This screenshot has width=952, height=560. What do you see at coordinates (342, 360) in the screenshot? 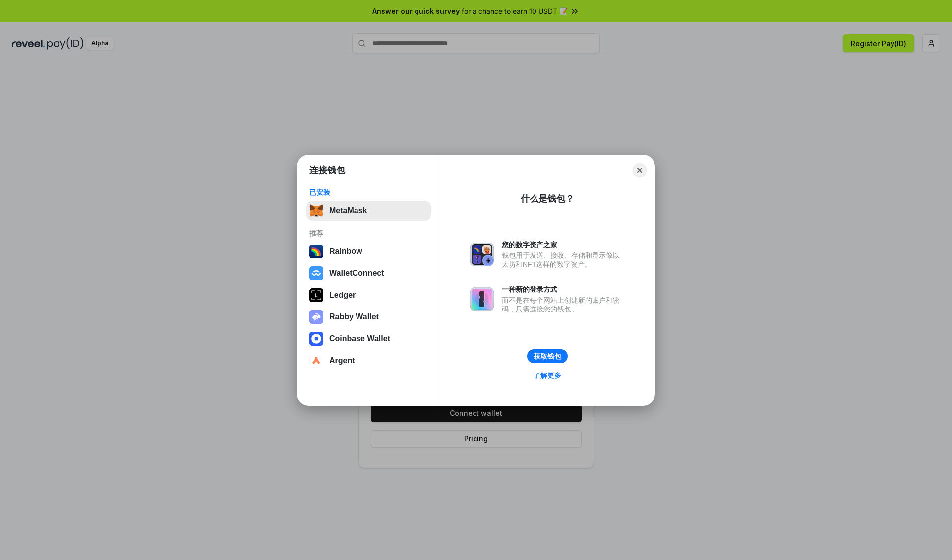
I see `div: Argent` at bounding box center [342, 360].